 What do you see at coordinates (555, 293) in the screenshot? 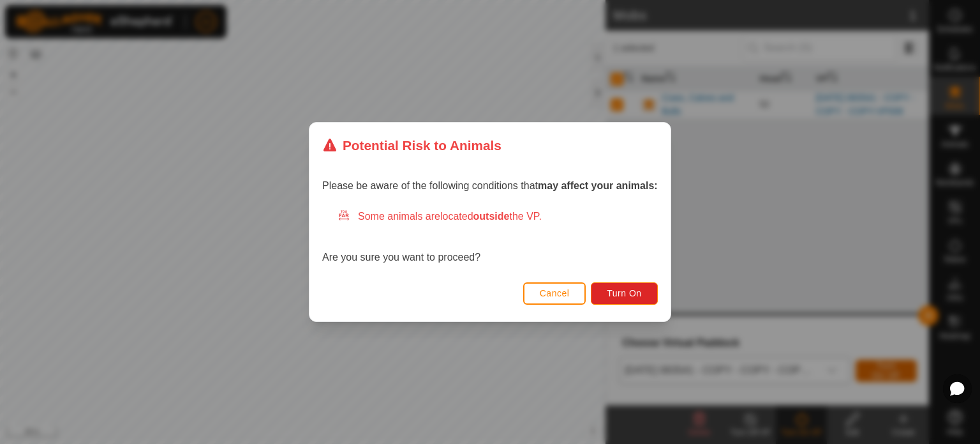
I see `span: Cancel` at bounding box center [555, 293].